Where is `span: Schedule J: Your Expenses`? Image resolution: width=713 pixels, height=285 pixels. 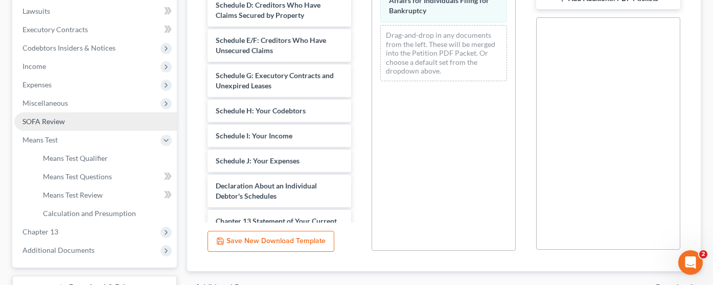 span: Schedule J: Your Expenses is located at coordinates (258, 161).